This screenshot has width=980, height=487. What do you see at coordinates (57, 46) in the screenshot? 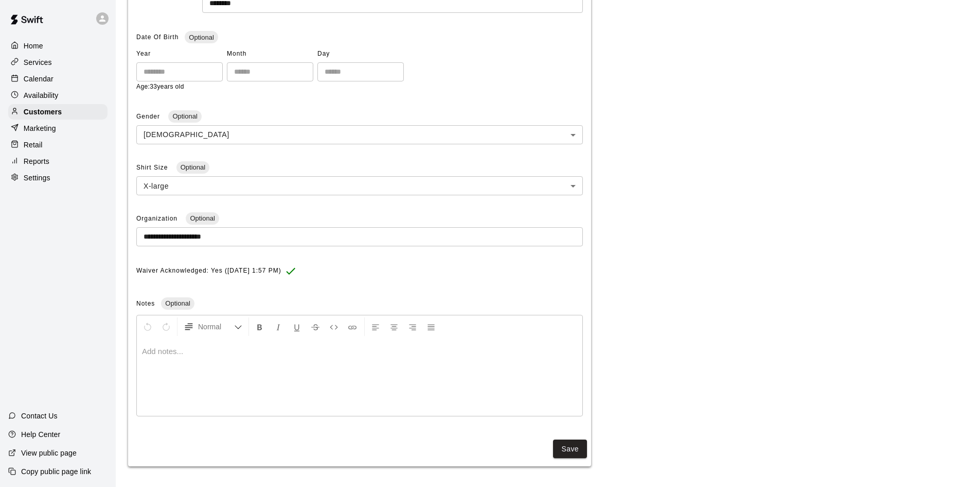
I see `div: Home` at bounding box center [57, 46].